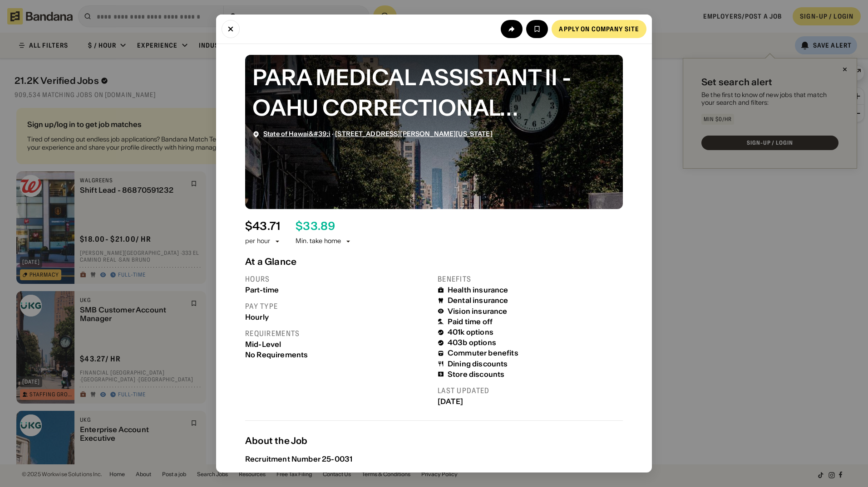  What do you see at coordinates (338, 355) in the screenshot?
I see `div: No Requirements` at bounding box center [338, 355].